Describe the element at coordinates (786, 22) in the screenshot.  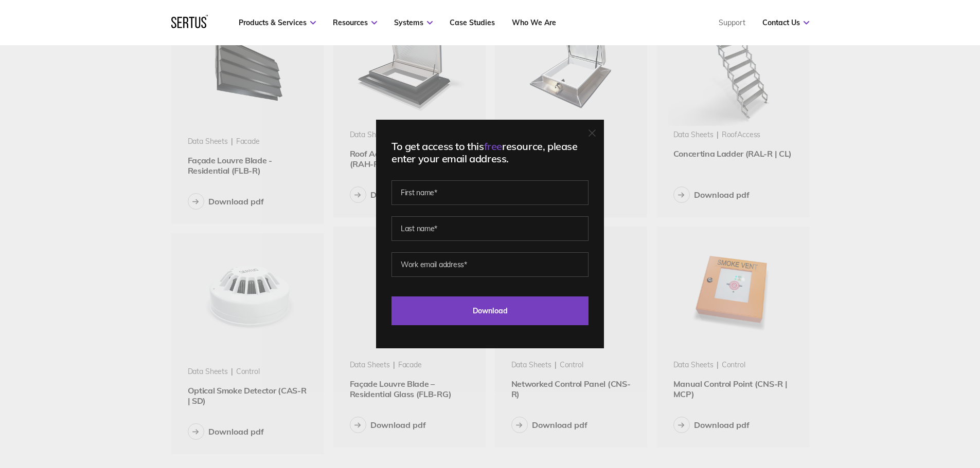
I see `a: Contact Us` at that location.